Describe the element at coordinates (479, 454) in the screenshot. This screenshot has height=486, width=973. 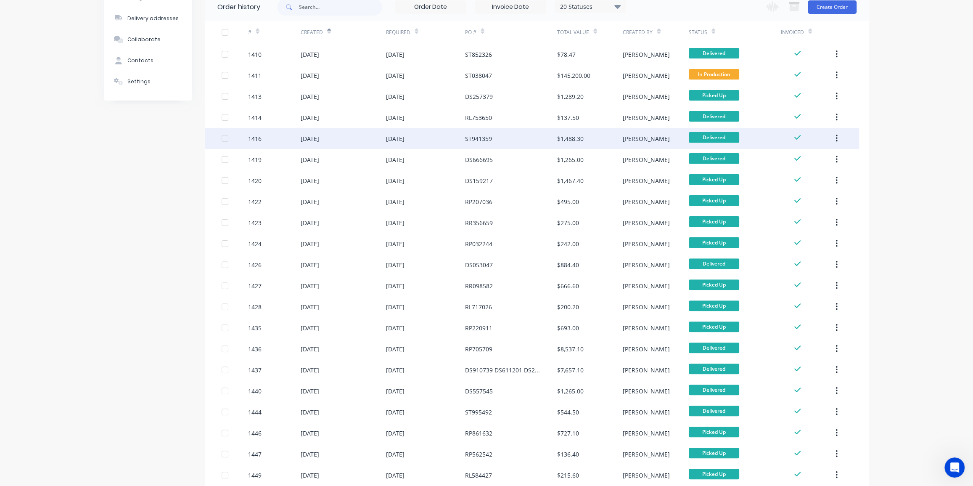
I see `div: RP562542` at that location.